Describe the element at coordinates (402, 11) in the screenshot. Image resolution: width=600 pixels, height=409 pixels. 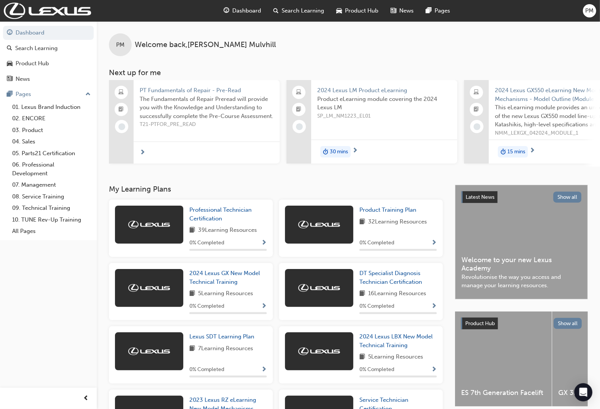
I see `a: news-iconNews` at that location.